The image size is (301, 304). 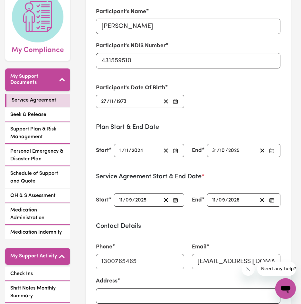 I want to click on a: Support Plan & Risk Management, so click(x=38, y=133).